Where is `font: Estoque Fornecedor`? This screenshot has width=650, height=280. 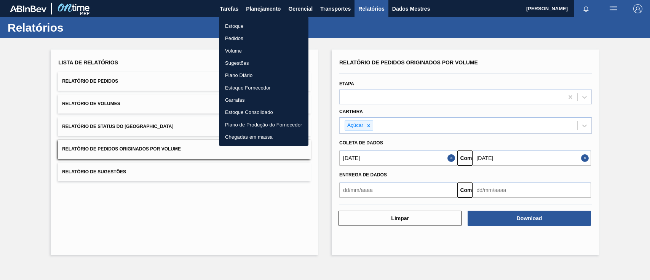 font: Estoque Fornecedor is located at coordinates (248, 87).